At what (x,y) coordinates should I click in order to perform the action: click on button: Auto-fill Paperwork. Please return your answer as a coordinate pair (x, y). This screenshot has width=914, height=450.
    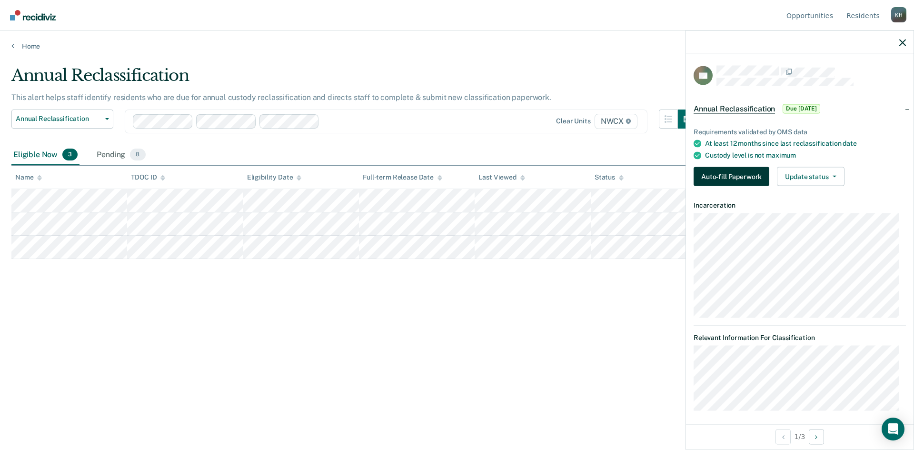
    Looking at the image, I should click on (731, 177).